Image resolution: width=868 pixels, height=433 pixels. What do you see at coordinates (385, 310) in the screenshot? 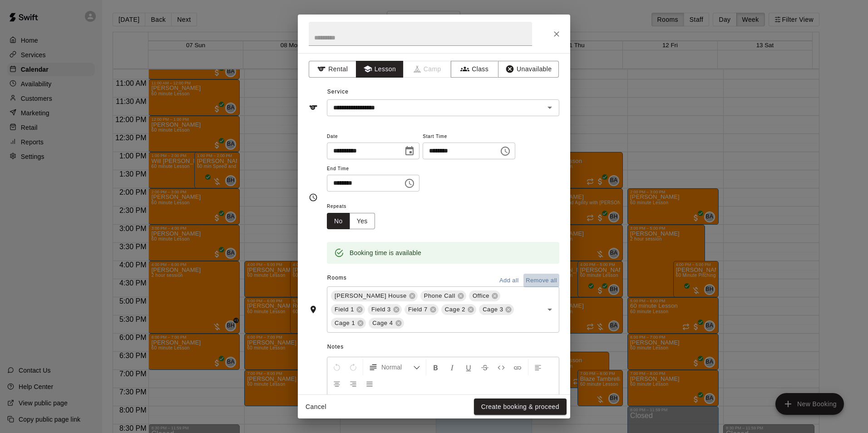
I see `div: Field 3` at bounding box center [385, 310].